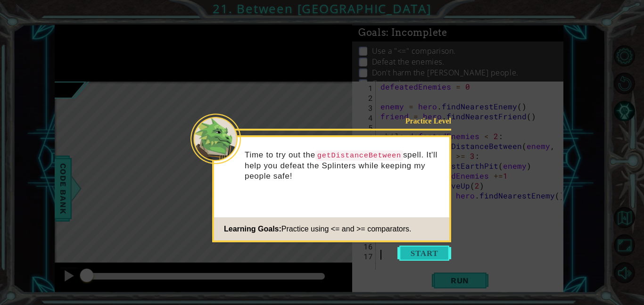 The width and height of the screenshot is (644, 305). What do you see at coordinates (421, 121) in the screenshot?
I see `div: Practice Level` at bounding box center [421, 121].